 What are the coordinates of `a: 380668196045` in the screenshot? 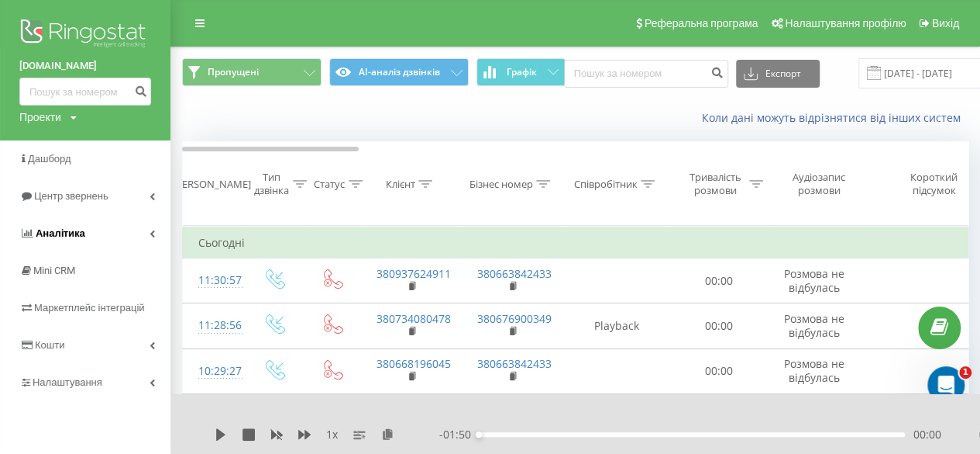 It's located at (413, 363).